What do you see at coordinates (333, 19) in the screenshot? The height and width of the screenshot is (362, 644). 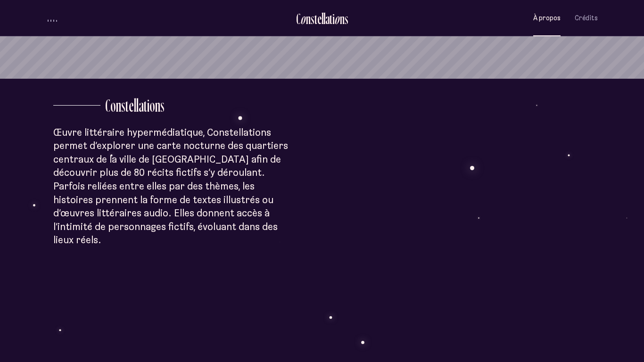 I see `div: i` at bounding box center [333, 19].